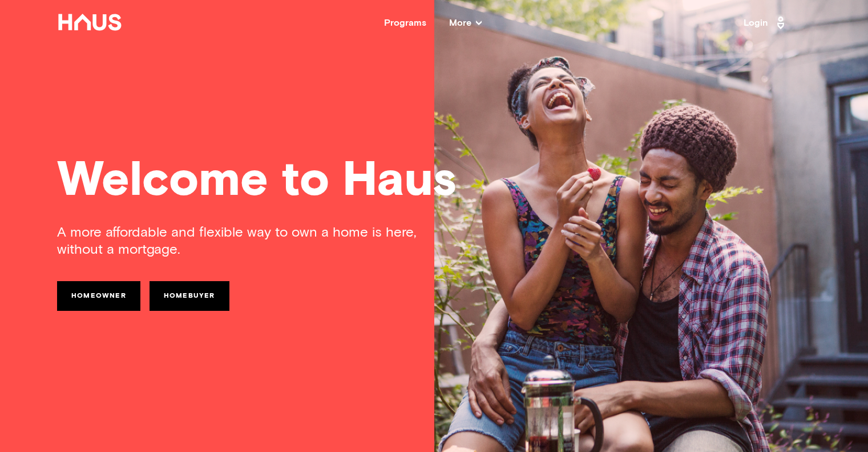  Describe the element at coordinates (465, 23) in the screenshot. I see `span: More` at that location.